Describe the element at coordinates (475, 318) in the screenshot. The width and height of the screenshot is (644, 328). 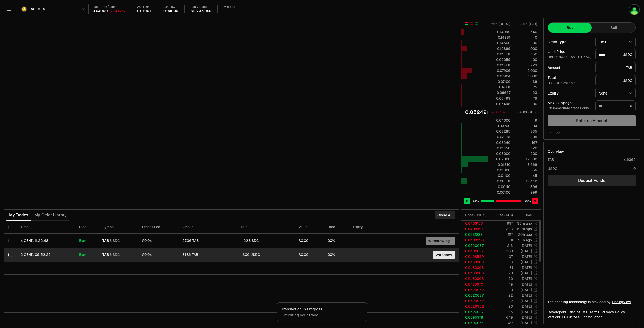
I see `td: 0.0695978` at that location.